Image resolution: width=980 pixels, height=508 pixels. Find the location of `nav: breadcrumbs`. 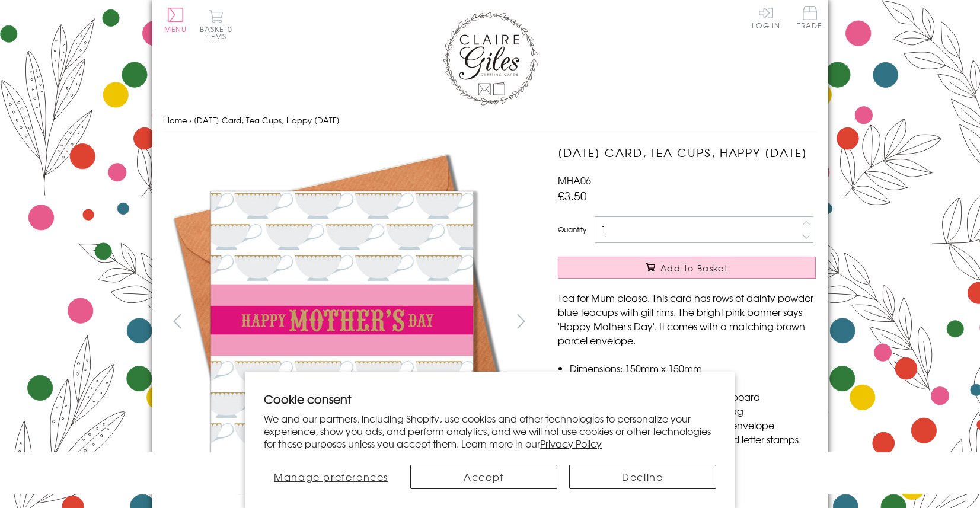

nav: breadcrumbs is located at coordinates (490, 121).